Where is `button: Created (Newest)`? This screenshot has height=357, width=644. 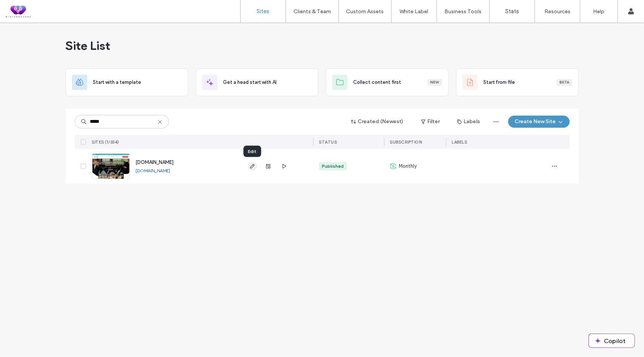
button: Created (Newest) is located at coordinates (377, 121).